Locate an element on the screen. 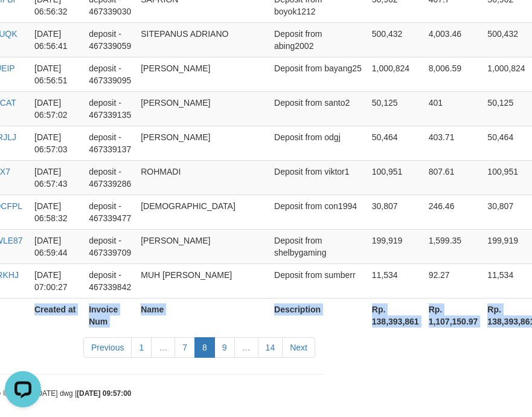  td: deposit - 467339477 is located at coordinates (110, 211).